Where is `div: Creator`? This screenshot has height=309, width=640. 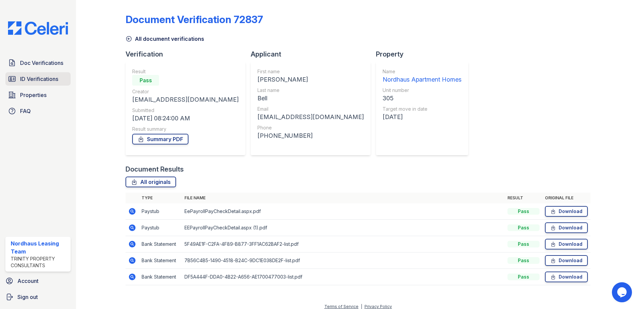
div: Creator is located at coordinates (185, 92).